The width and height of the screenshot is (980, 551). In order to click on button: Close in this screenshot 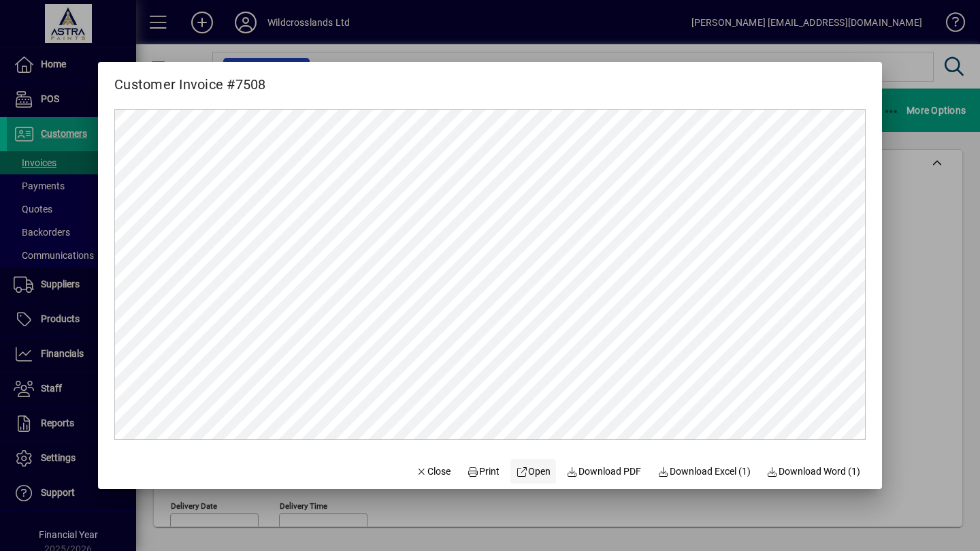, I will do `click(434, 471)`.